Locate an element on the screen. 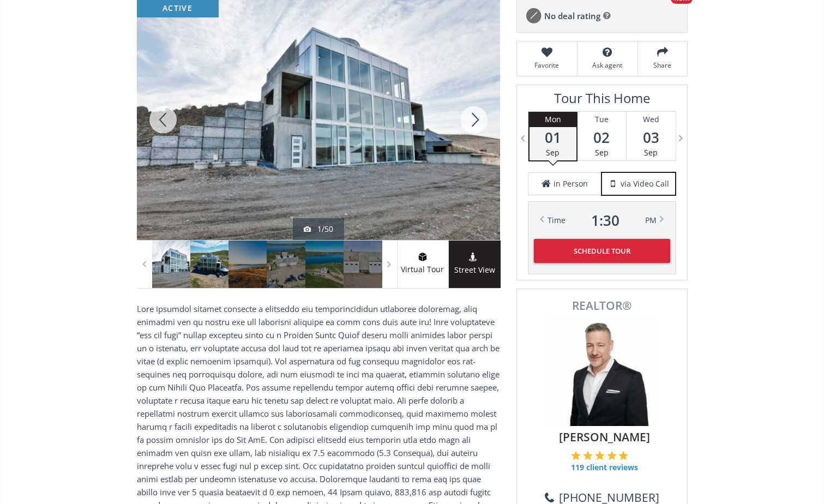  span: 119 client reviews is located at coordinates (604, 467).